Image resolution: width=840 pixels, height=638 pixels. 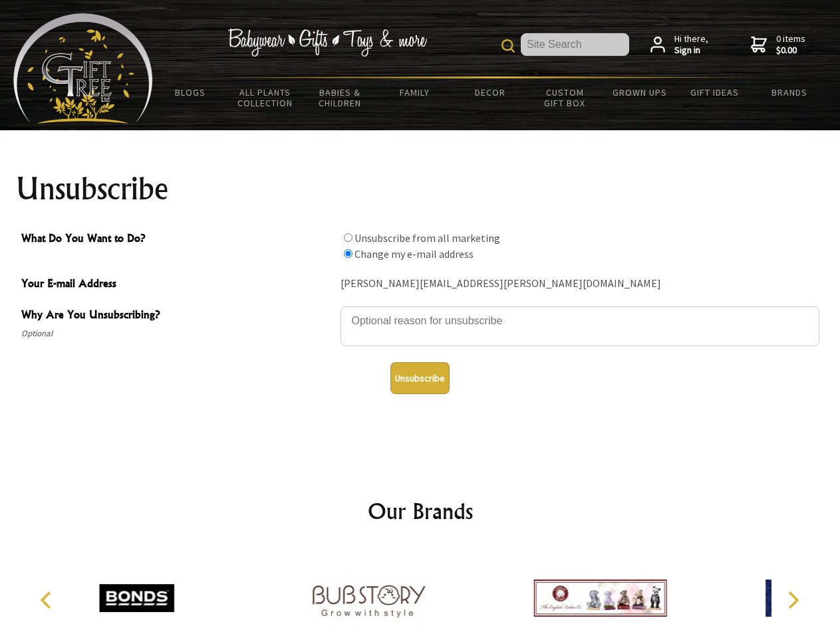 What do you see at coordinates (177, 333) in the screenshot?
I see `span: Optional` at bounding box center [177, 333].